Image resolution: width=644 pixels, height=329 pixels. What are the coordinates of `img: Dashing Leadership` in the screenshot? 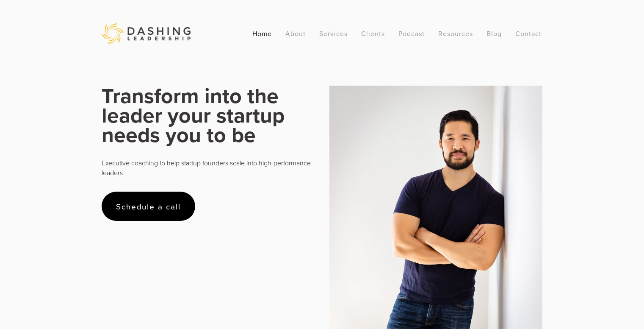 It's located at (146, 33).